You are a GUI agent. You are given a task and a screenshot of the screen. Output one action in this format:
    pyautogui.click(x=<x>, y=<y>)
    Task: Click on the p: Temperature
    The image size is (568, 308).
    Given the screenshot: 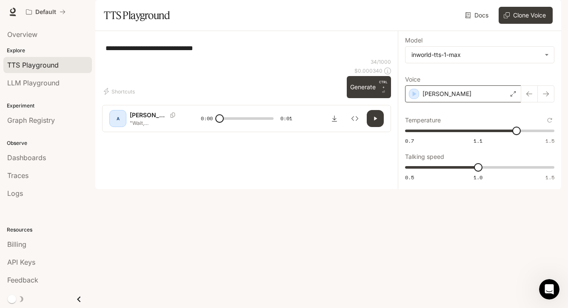 What is the action you would take?
    pyautogui.click(x=423, y=120)
    